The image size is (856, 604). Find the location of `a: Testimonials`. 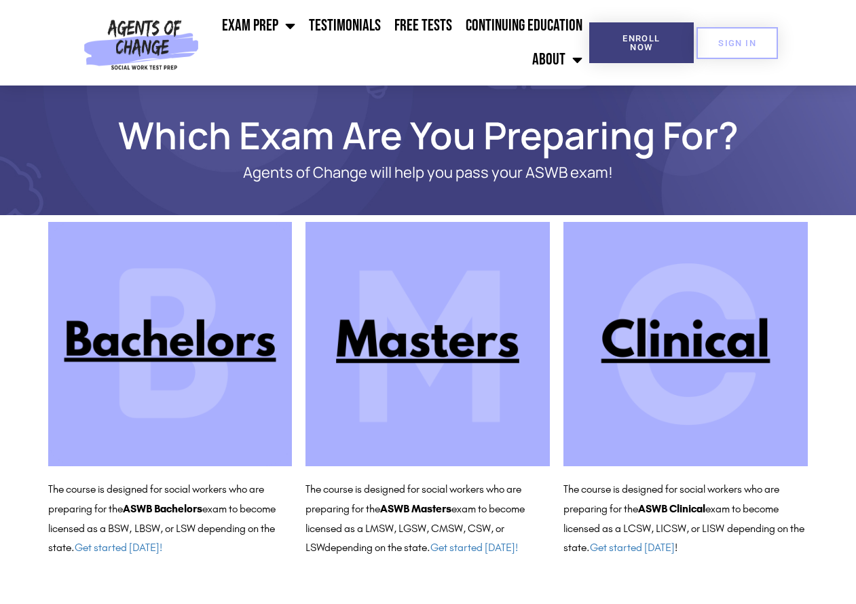

a: Testimonials is located at coordinates (345, 26).